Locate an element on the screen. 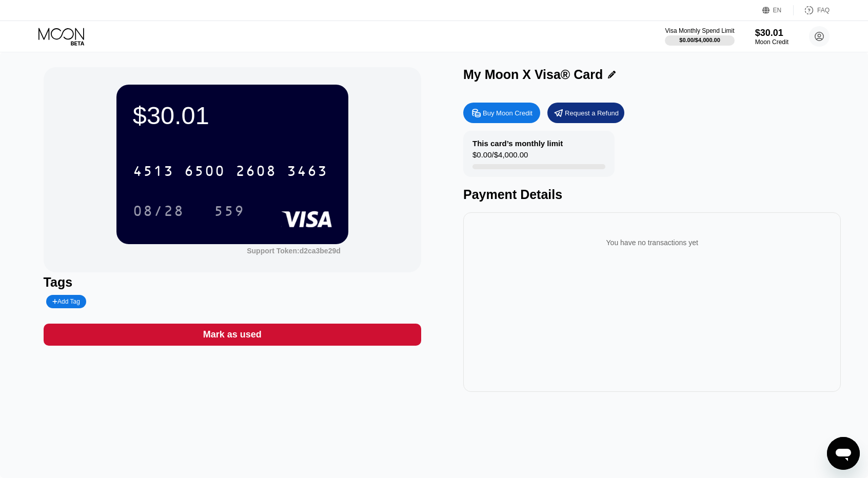 This screenshot has height=478, width=868. div: Moon Credit is located at coordinates (772, 42).